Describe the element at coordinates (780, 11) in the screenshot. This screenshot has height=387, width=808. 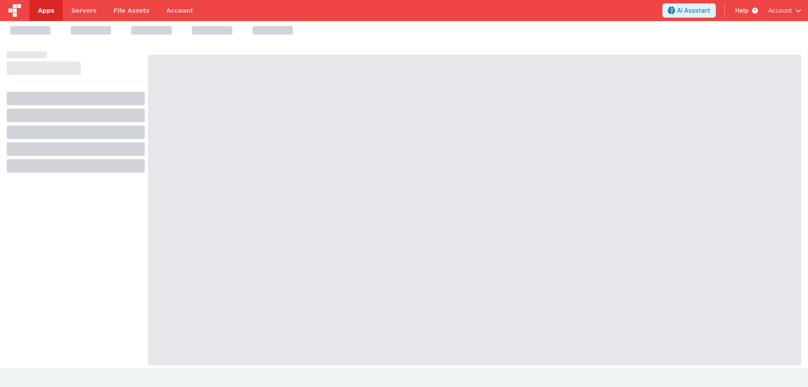
I see `span: Account` at that location.